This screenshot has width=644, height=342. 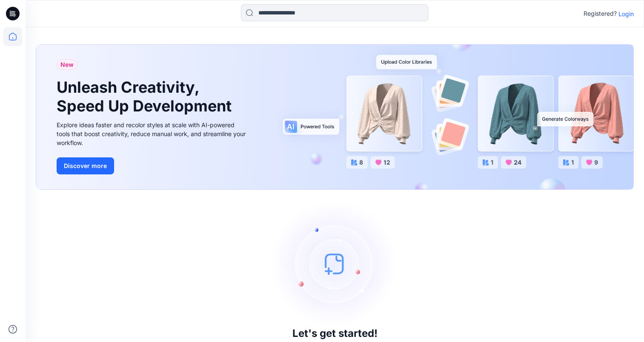 What do you see at coordinates (335, 334) in the screenshot?
I see `h3: Let's get started!` at bounding box center [335, 334].